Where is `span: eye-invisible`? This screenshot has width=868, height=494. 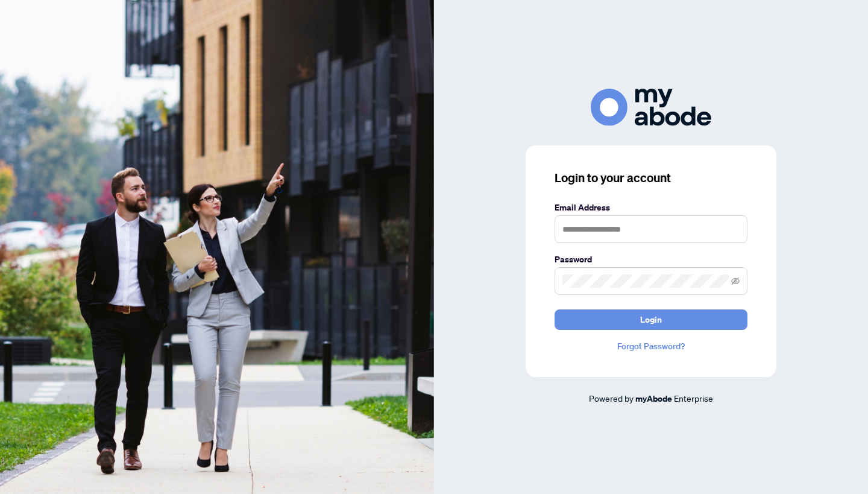 span: eye-invisible is located at coordinates (735, 281).